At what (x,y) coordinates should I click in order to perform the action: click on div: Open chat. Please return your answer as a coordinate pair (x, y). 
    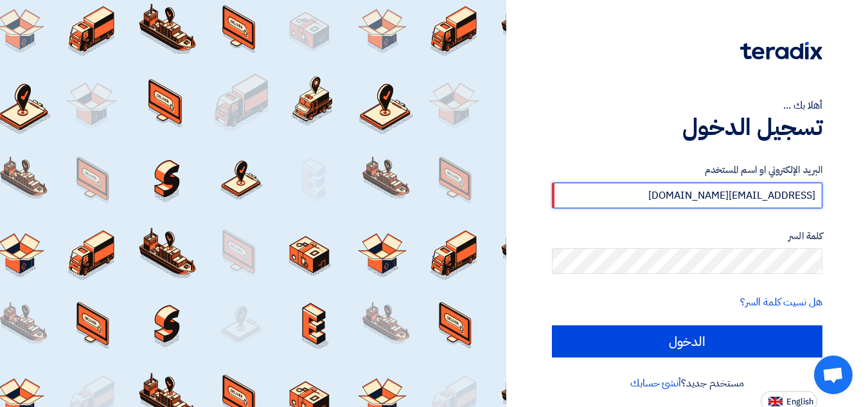
    Looking at the image, I should click on (833, 375).